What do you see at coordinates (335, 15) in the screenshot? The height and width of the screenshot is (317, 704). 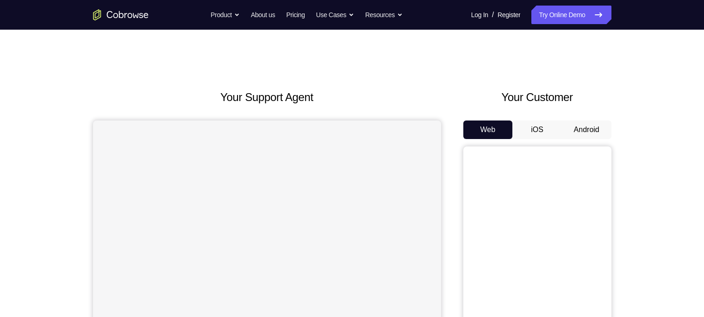 I see `button: Use Cases` at bounding box center [335, 15].